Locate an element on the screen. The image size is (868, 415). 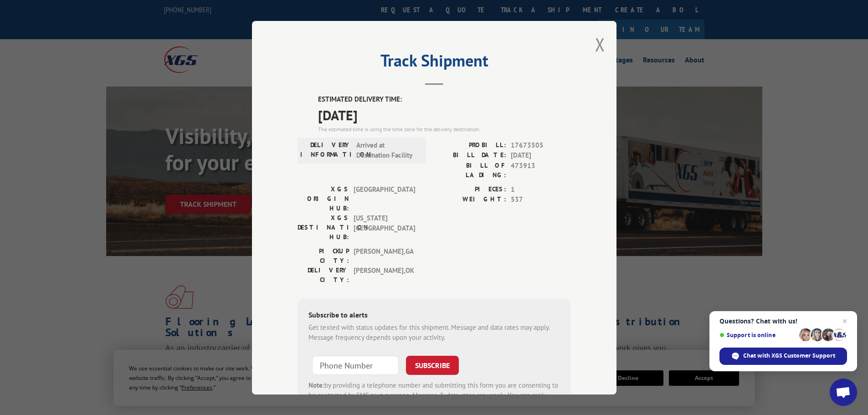
span: Close chat is located at coordinates (845, 321).